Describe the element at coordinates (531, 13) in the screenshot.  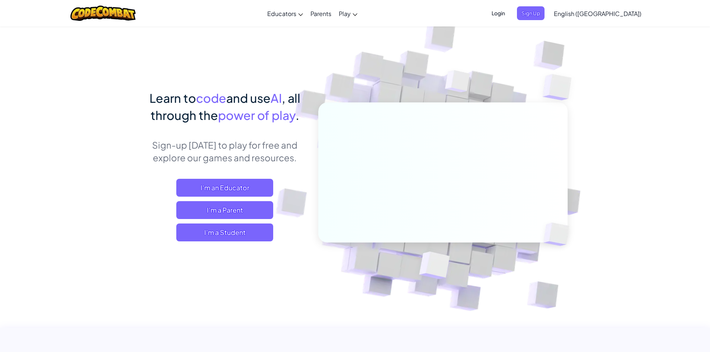
I see `span: Sign Up` at that location.